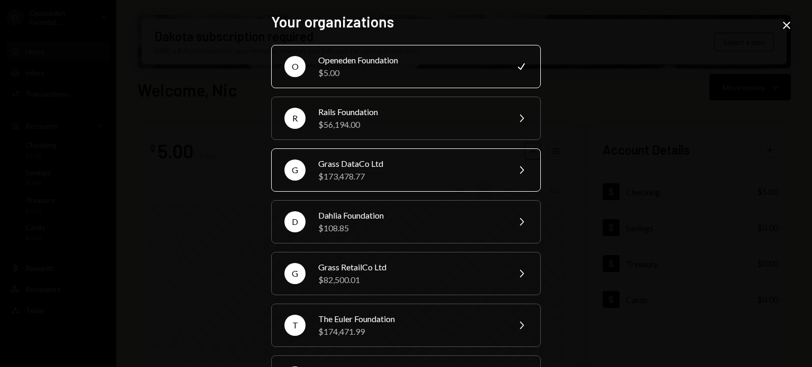 This screenshot has width=812, height=367. I want to click on div: $174,471.99, so click(410, 332).